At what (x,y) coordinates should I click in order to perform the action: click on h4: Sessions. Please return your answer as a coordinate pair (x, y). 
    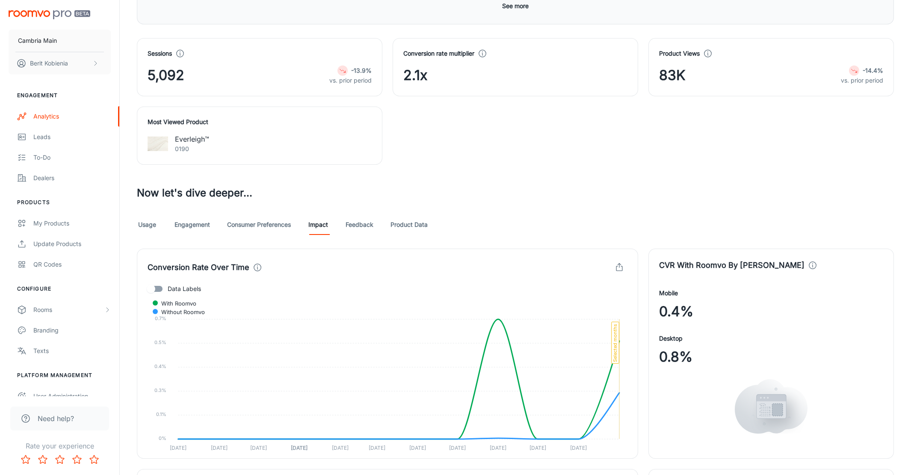
    Looking at the image, I should click on (159, 53).